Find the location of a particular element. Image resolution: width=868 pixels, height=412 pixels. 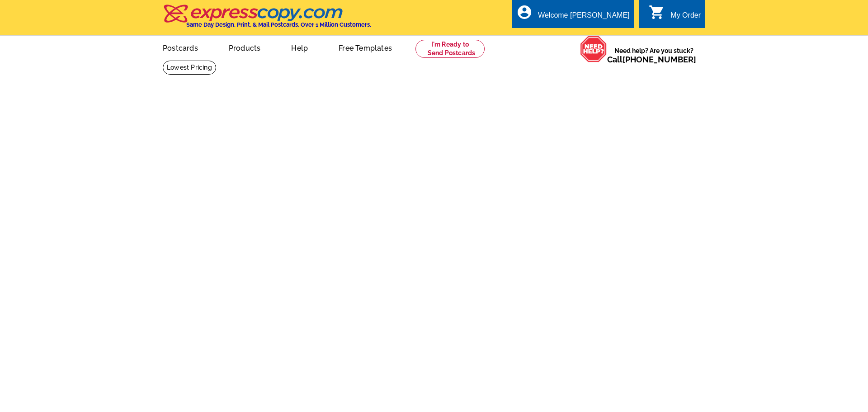

a: shopping_cart My Order is located at coordinates (674, 16).